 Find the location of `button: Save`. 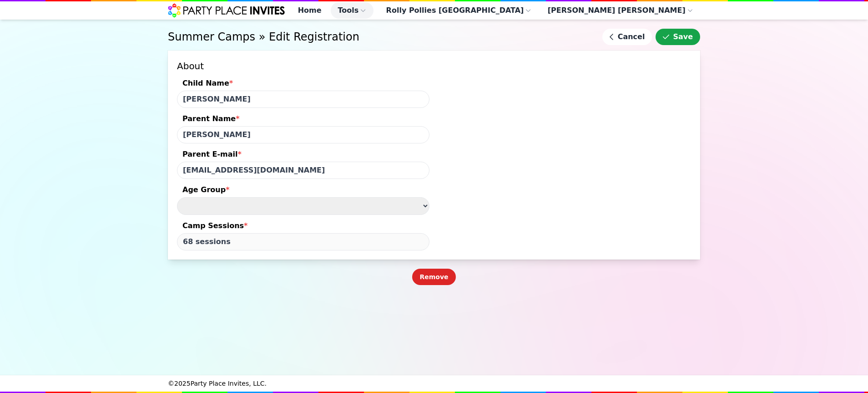

button: Save is located at coordinates (678, 37).